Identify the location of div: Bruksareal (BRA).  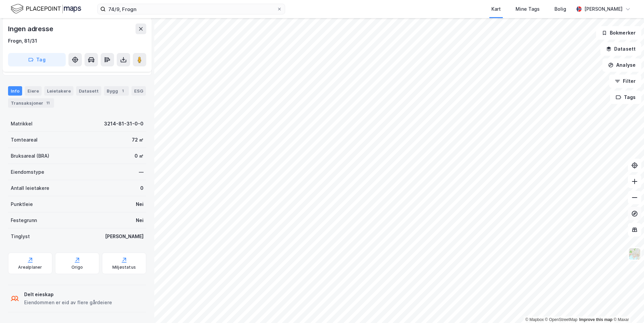
(30, 156).